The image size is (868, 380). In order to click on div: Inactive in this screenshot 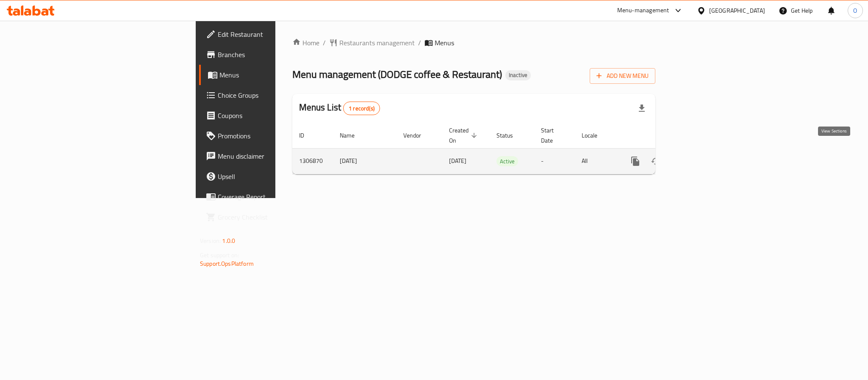, I will do `click(518, 75)`.